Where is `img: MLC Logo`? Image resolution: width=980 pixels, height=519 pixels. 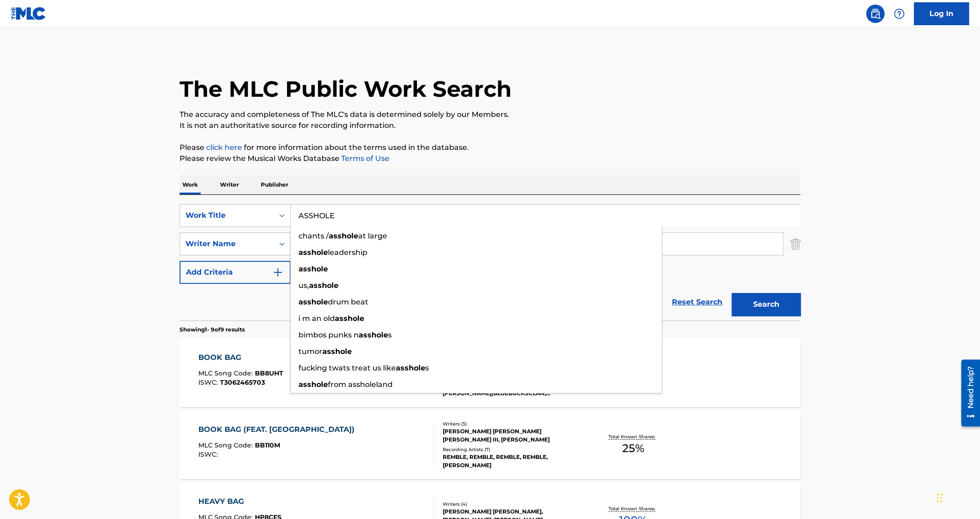 img: MLC Logo is located at coordinates (29, 13).